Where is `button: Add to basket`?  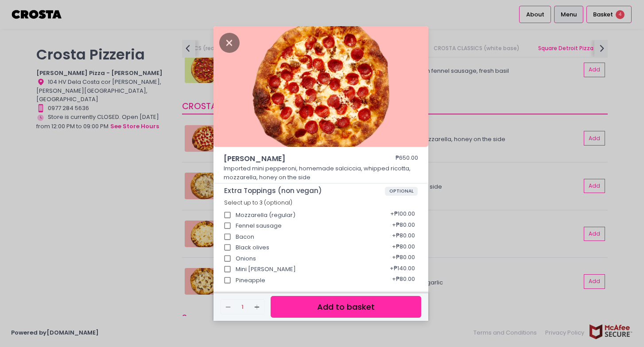
button: Add to basket is located at coordinates (346, 306).